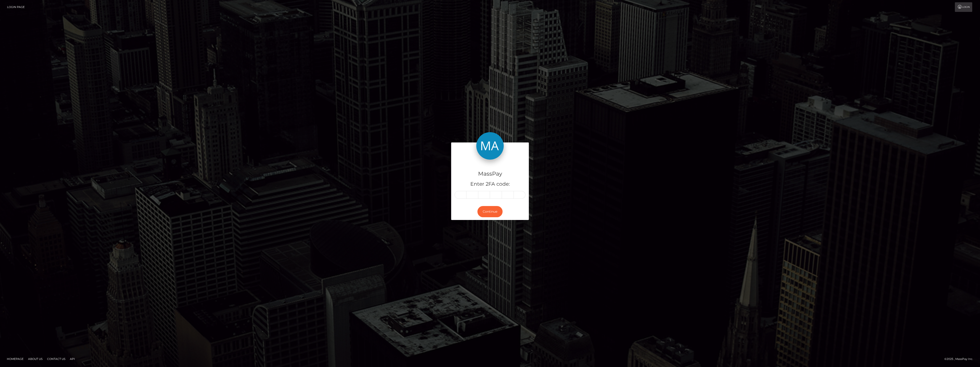 The height and width of the screenshot is (367, 980). What do you see at coordinates (960, 359) in the screenshot?
I see `div: © 2025 , MassPay Inc.` at bounding box center [960, 359].